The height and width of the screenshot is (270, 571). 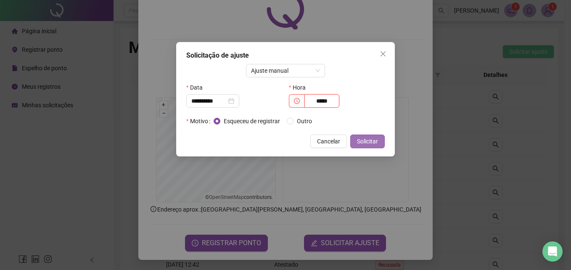 What do you see at coordinates (329, 141) in the screenshot?
I see `button: Cancelar` at bounding box center [329, 141].